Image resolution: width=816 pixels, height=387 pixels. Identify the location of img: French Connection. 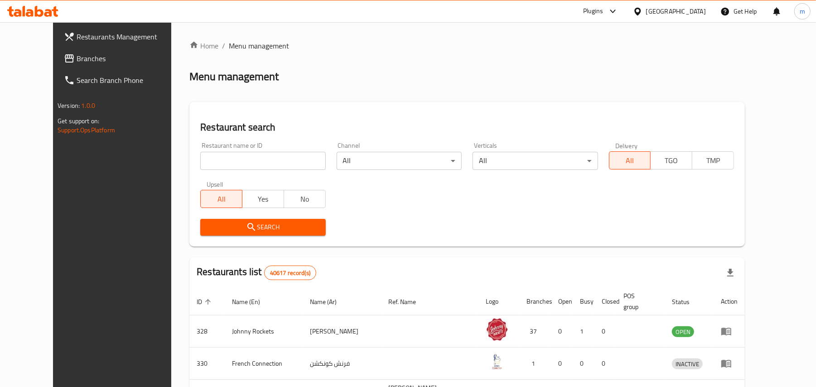
(497, 362).